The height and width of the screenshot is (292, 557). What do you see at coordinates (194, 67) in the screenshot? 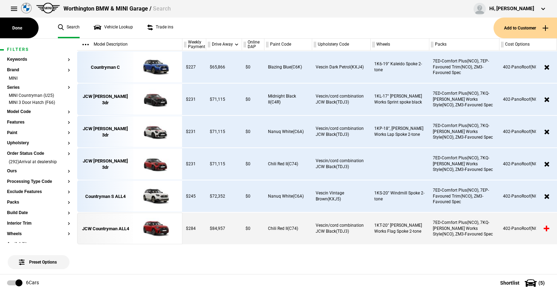
I see `div: $227` at bounding box center [194, 67].